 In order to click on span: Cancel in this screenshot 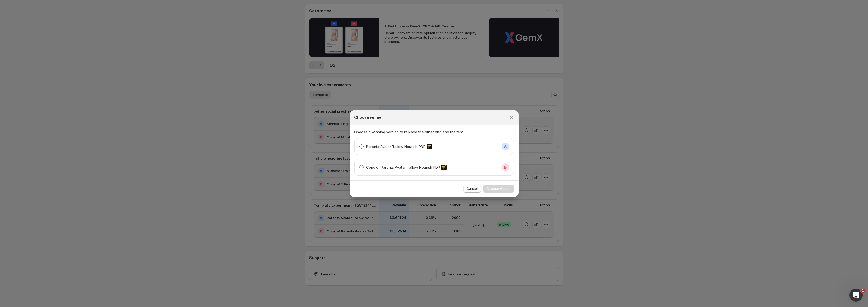, I will do `click(471, 189)`.